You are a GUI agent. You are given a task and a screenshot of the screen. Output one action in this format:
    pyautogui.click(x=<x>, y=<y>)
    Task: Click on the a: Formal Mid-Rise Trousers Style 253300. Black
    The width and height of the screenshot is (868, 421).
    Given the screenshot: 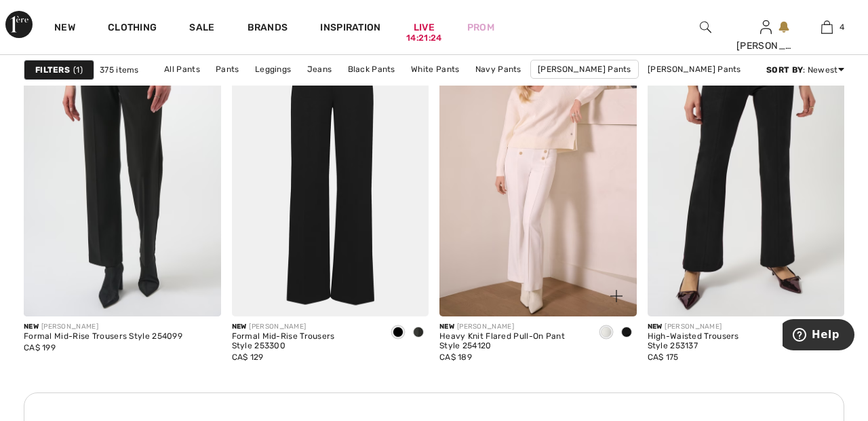 What is the action you would take?
    pyautogui.click(x=330, y=168)
    